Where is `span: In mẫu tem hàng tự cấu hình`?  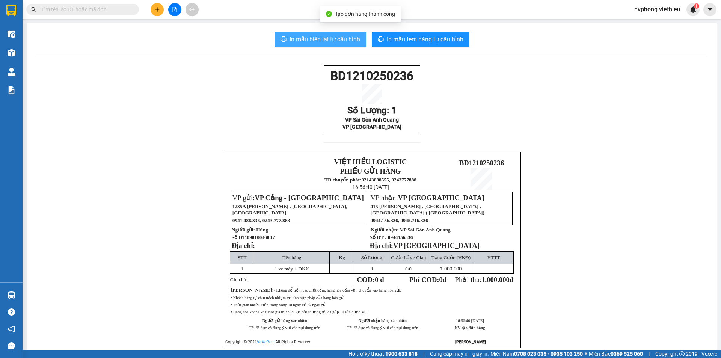 span: In mẫu tem hàng tự cấu hình is located at coordinates (425, 39).